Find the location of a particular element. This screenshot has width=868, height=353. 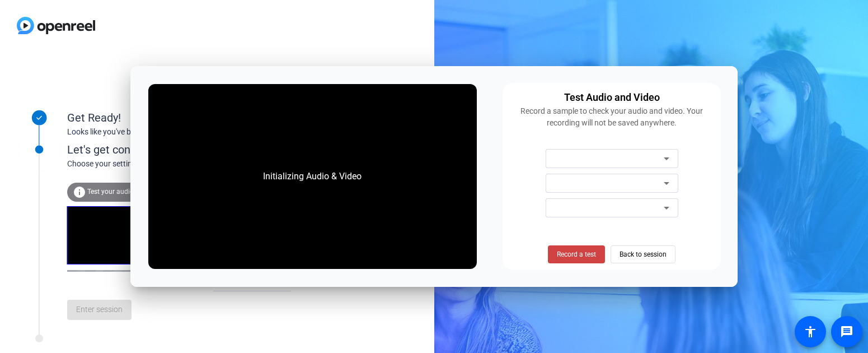

mat-icon: message is located at coordinates (847, 331).